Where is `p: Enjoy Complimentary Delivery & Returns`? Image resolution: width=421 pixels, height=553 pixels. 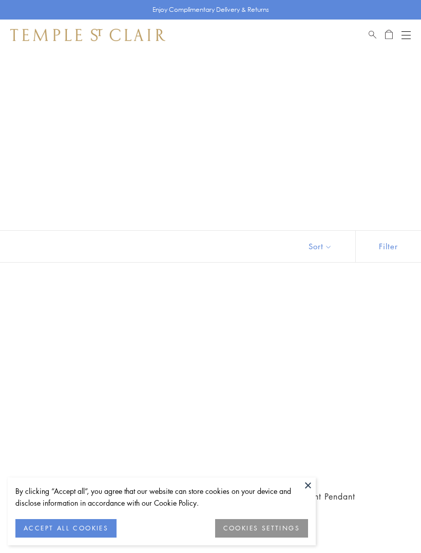 p: Enjoy Complimentary Delivery & Returns is located at coordinates (211, 10).